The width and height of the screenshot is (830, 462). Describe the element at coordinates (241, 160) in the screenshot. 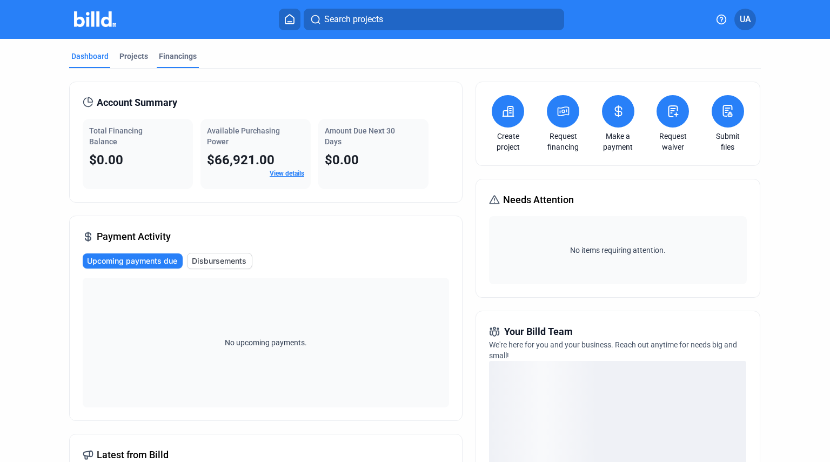

I see `span: $66,921.00` at that location.